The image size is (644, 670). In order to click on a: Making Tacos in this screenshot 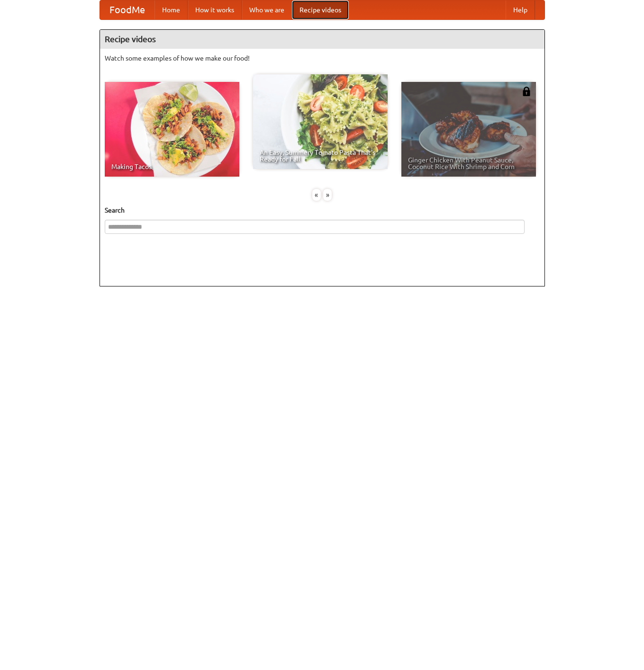, I will do `click(172, 129)`.